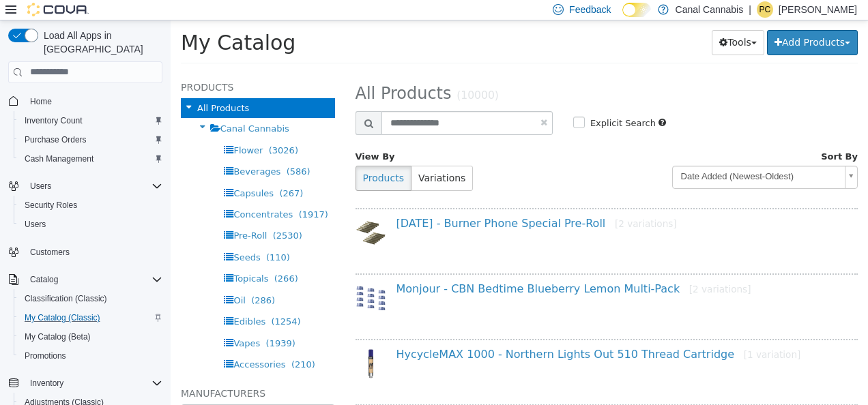  What do you see at coordinates (80, 258) in the screenshot?
I see `span: Topicals` at bounding box center [80, 258].